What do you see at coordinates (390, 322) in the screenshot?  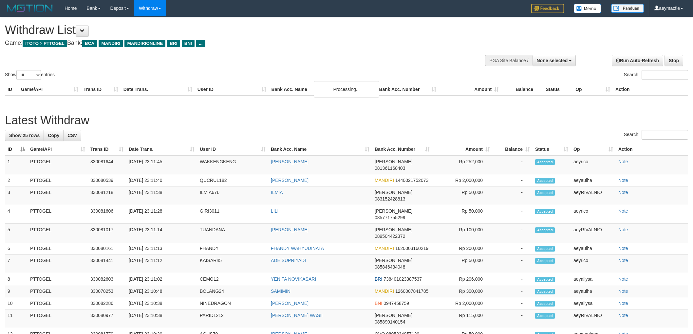 I see `span: Copy 085890140154 to clipboard` at bounding box center [390, 322].